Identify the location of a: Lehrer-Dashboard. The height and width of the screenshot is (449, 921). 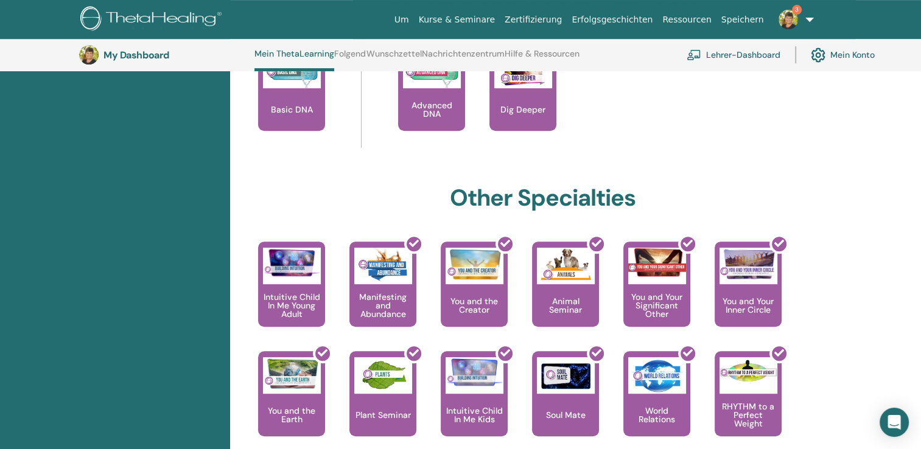
(734, 55).